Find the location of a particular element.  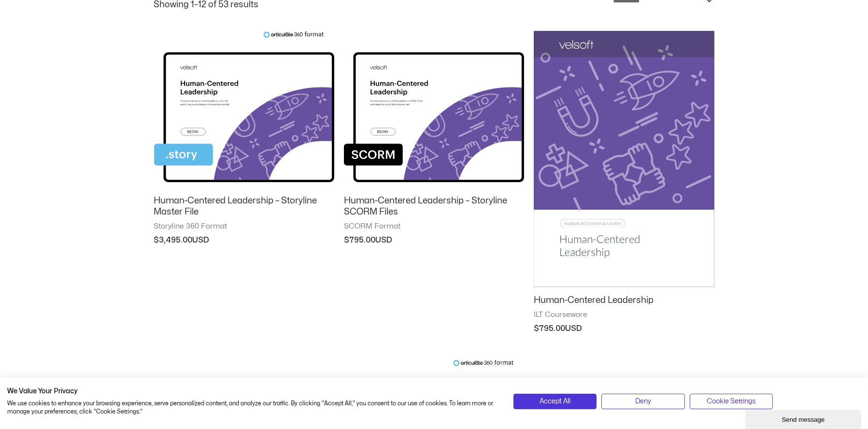

img: Human-Centered Leadership is located at coordinates (624, 159).